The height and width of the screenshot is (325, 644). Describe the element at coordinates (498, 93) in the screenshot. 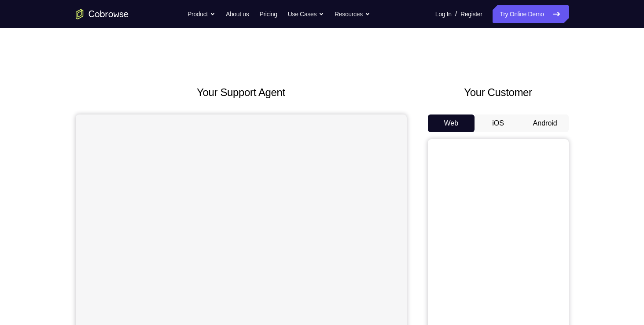

I see `h2: Your Customer` at that location.